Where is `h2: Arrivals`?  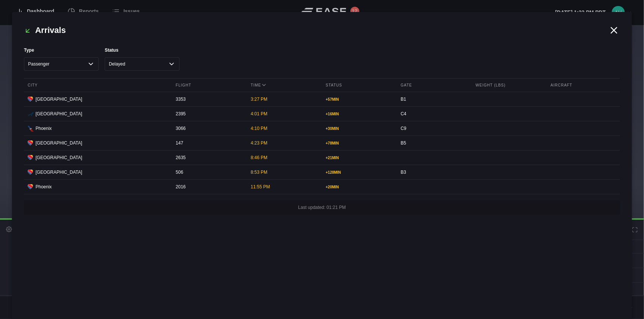 h2: Arrivals is located at coordinates (316, 30).